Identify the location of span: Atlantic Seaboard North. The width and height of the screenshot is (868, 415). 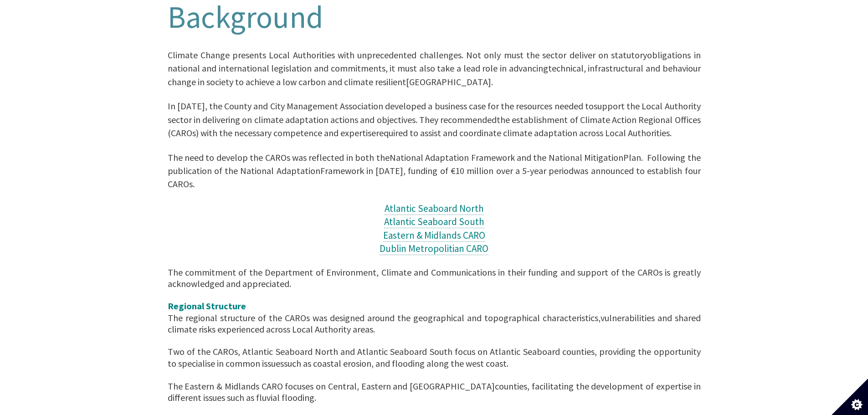
(434, 208).